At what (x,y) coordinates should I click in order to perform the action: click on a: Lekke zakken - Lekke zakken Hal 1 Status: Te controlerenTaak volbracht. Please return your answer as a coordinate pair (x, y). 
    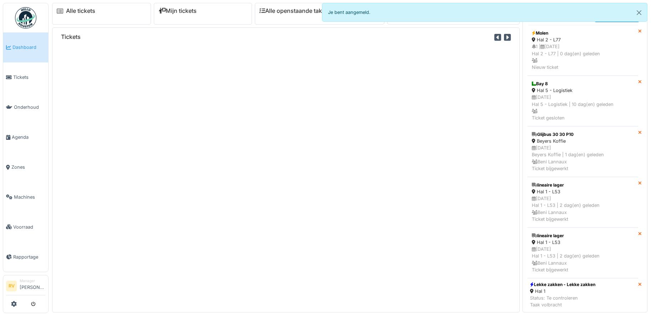
    Looking at the image, I should click on (582, 295).